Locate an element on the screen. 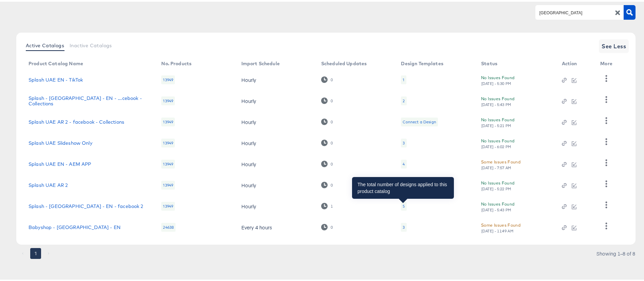  th: More is located at coordinates (607, 62).